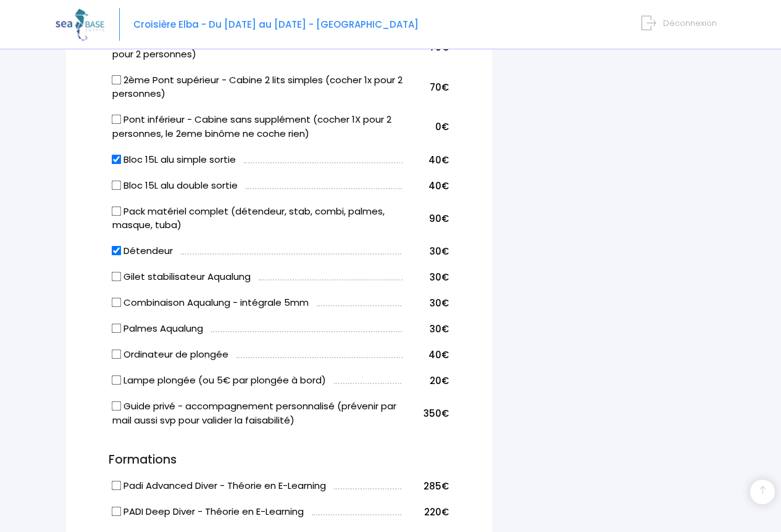 The image size is (781, 532). What do you see at coordinates (116, 380) in the screenshot?
I see `input: Lampe plongée (ou 5€ par plongée à bord)` at bounding box center [116, 380].